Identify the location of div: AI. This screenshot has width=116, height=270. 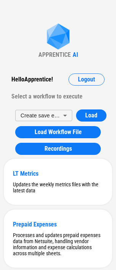
(75, 55).